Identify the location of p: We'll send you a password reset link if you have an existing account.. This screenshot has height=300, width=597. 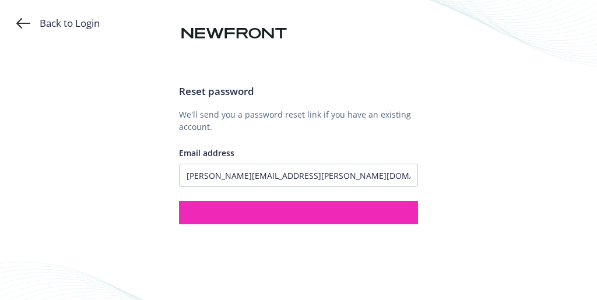
(298, 121).